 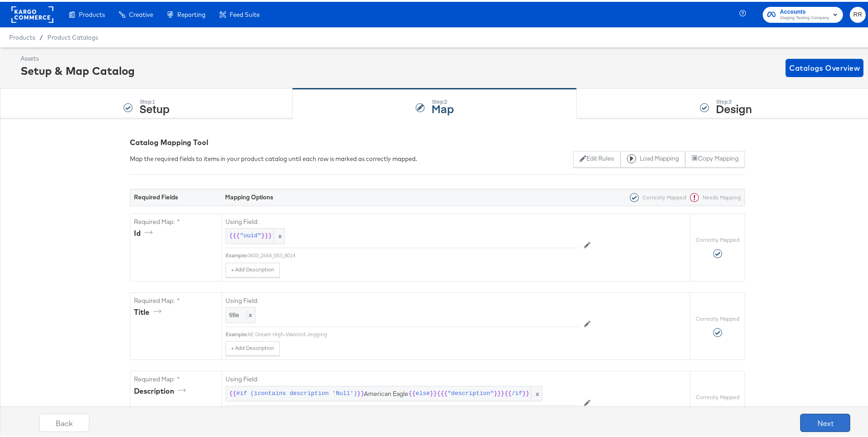 I want to click on div: 0433_2654_053_8014, so click(x=413, y=253).